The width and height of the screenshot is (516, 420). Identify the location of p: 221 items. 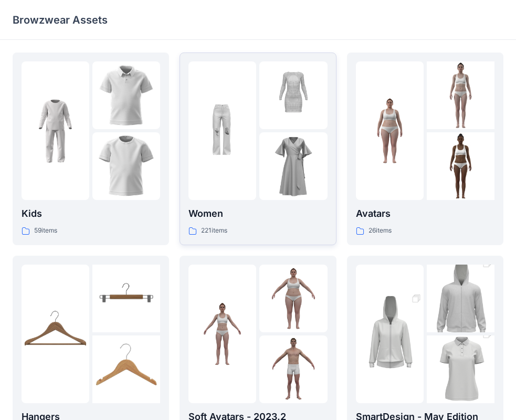
(215, 231).